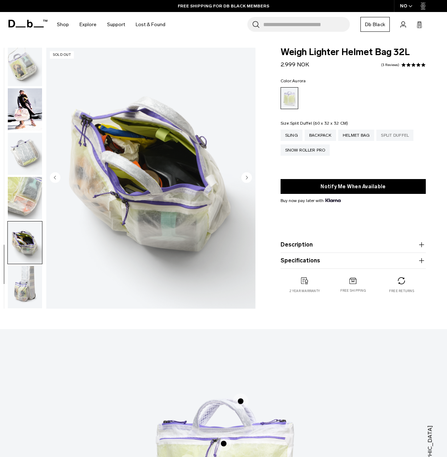 The image size is (447, 457). Describe the element at coordinates (25, 109) in the screenshot. I see `button: Weigh Lighter Helmet Bag 32L Aurora` at that location.